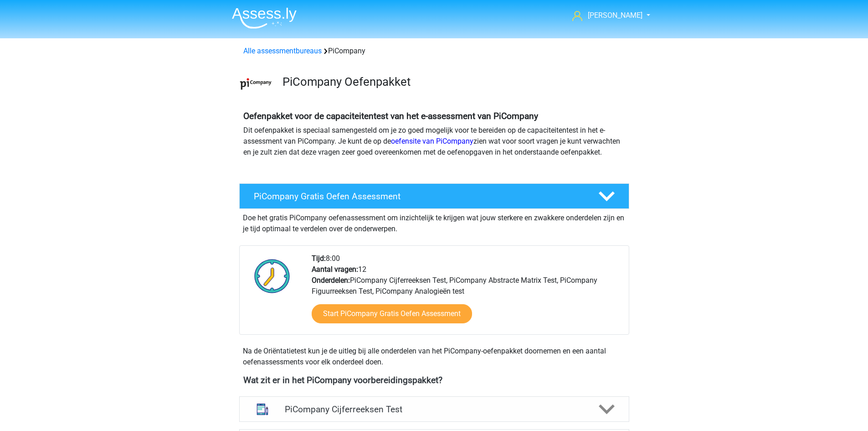  Describe the element at coordinates (435, 222) in the screenshot. I see `div: Doe het gratis PiCompany oefenassessment om inzichtelijk te krijgen wat jouw sterkere en zwakkere...` at that location.